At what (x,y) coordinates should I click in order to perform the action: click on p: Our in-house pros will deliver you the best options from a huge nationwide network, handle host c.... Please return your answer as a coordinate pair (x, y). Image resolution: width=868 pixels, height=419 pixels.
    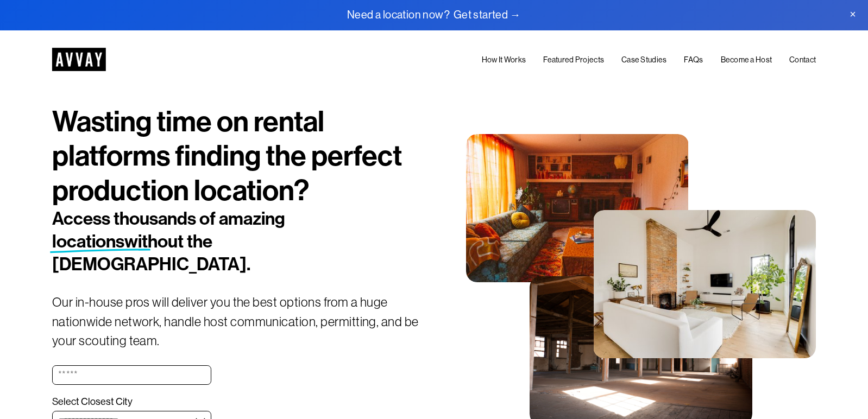
    Looking at the image, I should click on (243, 321).